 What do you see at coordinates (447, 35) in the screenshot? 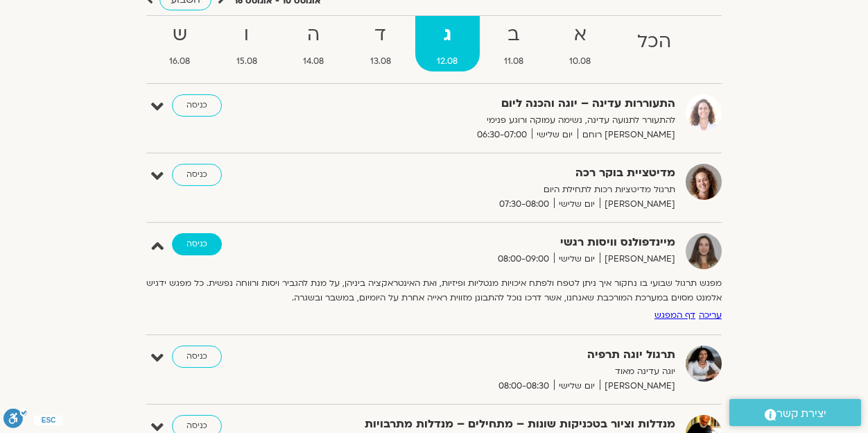
I see `strong: ג` at bounding box center [447, 35].